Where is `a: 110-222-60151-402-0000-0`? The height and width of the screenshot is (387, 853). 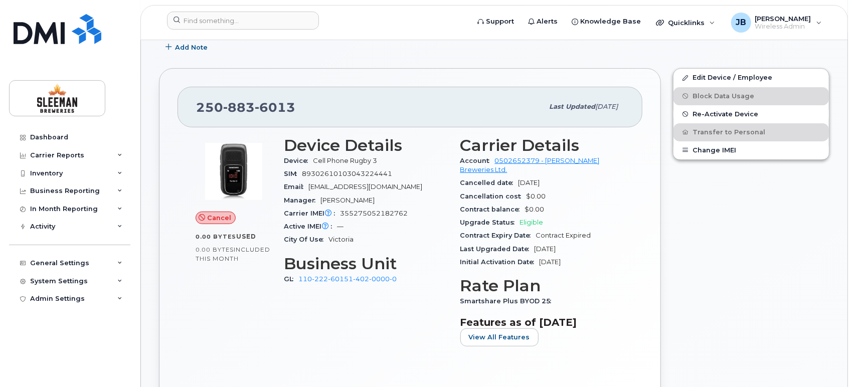
a: 110-222-60151-402-0000-0 is located at coordinates (348, 279).